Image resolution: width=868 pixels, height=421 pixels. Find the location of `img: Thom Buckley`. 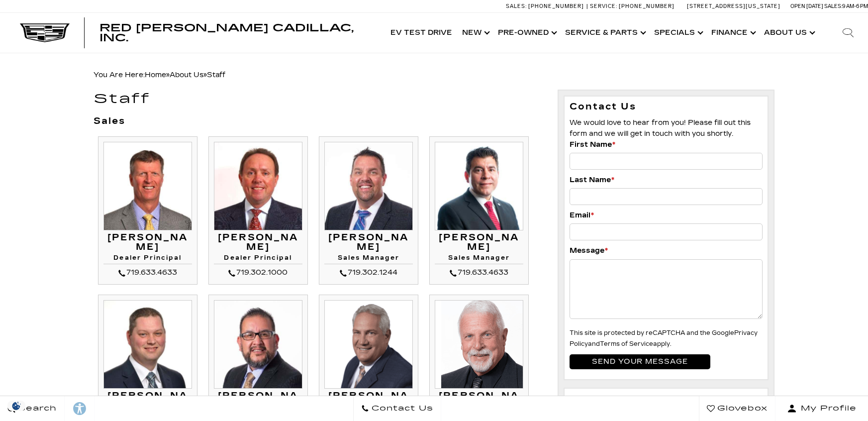

img: Thom Buckley is located at coordinates (258, 186).